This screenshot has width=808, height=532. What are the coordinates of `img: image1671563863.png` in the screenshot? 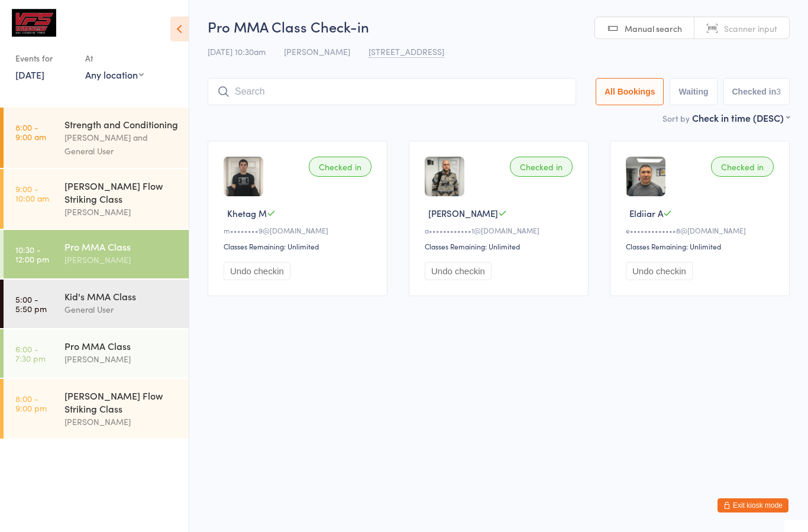 It's located at (243, 176).